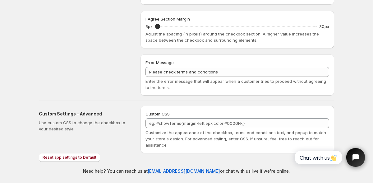 Image resolution: width=373 pixels, height=183 pixels. What do you see at coordinates (85, 126) in the screenshot?
I see `p: Use custom CSS to change the checkbox to your desired style` at bounding box center [85, 126].